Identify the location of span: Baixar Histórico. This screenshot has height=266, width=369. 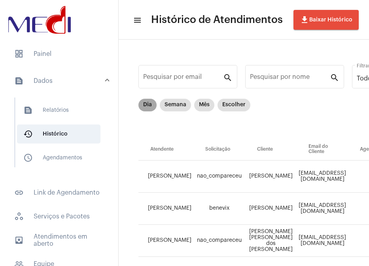
(326, 20).